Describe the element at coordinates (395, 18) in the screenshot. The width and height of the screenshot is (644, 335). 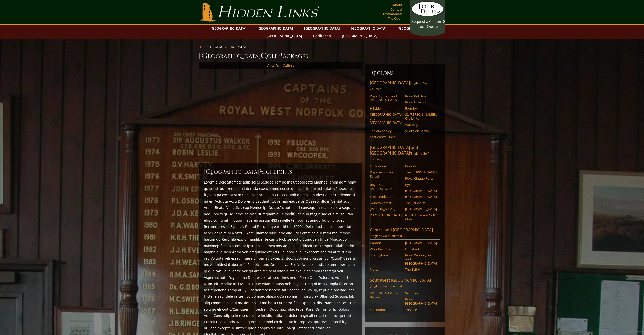
I see `a: The Open` at that location.